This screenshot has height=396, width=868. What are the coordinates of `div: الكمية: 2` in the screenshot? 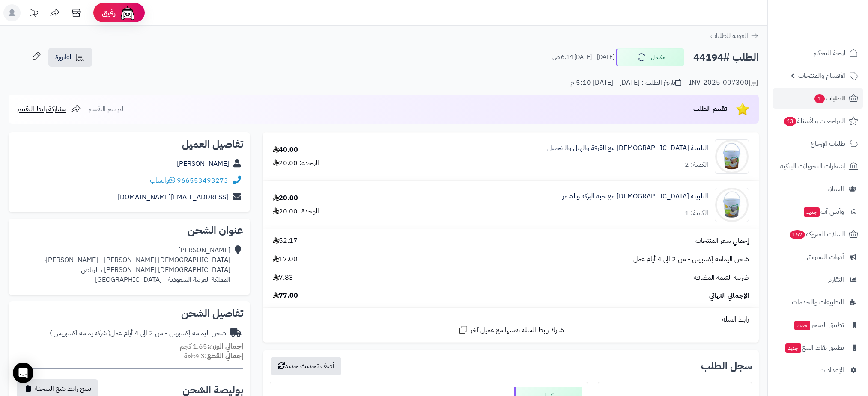 It's located at (696, 165).